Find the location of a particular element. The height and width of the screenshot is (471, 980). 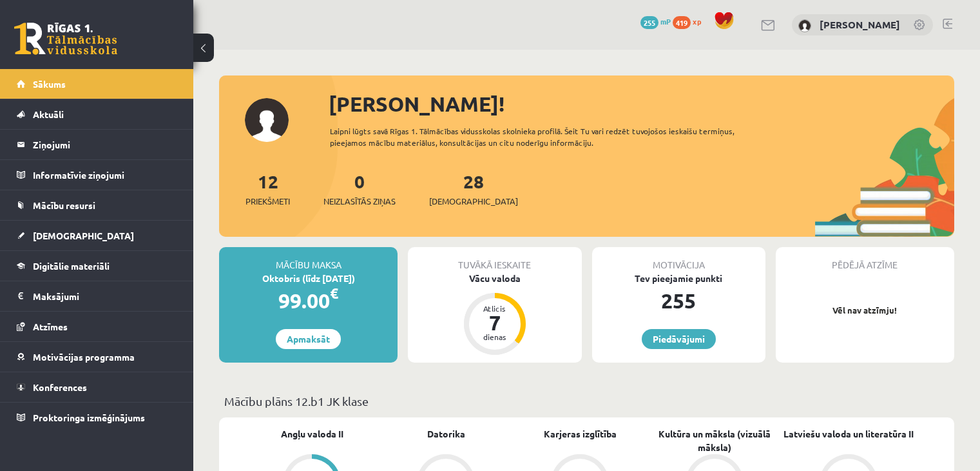

span: Atzīmes is located at coordinates (50, 326).